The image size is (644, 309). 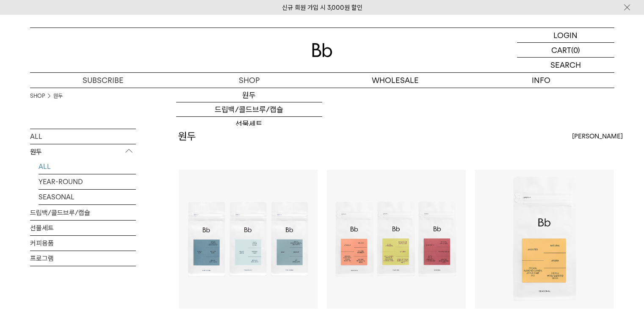 I want to click on p: (0), so click(x=575, y=50).